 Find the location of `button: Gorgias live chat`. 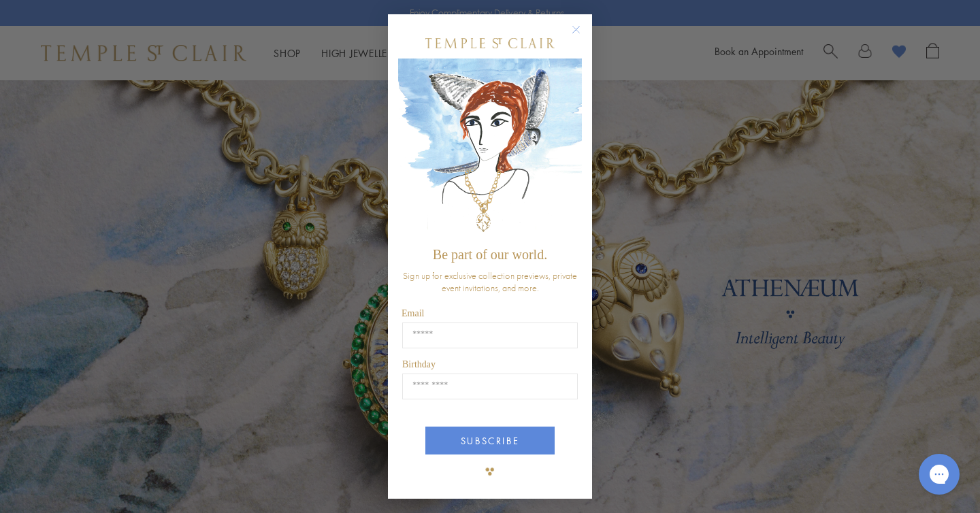

button: Gorgias live chat is located at coordinates (27, 25).